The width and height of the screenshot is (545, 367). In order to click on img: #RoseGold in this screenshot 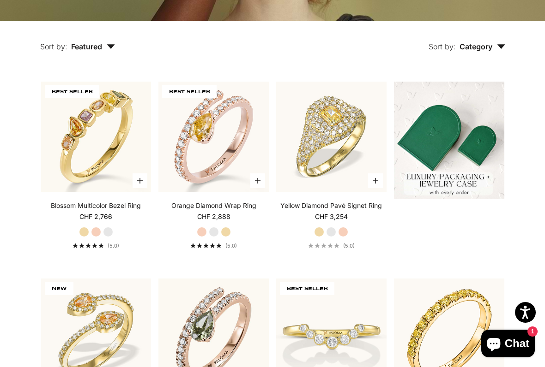, I will do `click(213, 137)`.